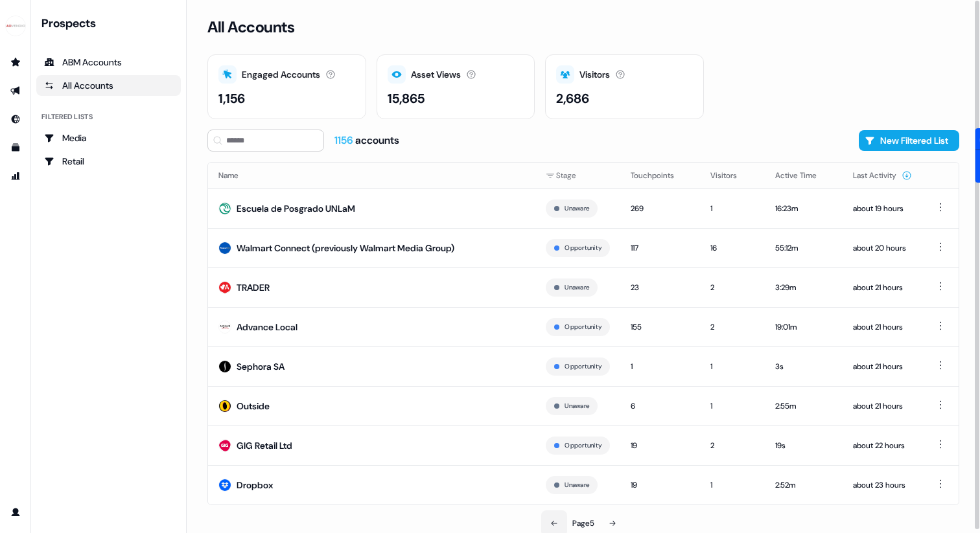 Image resolution: width=980 pixels, height=533 pixels. I want to click on div: about 19 hours, so click(882, 209).